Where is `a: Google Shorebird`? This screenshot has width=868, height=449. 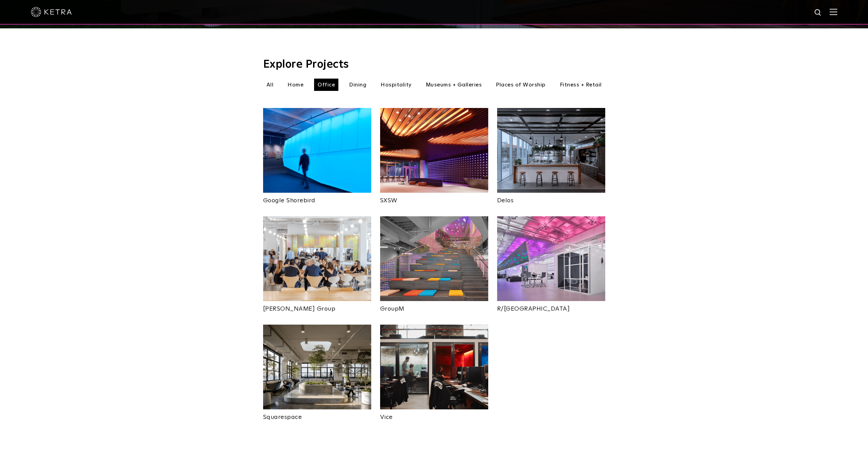 a: Google Shorebird is located at coordinates (318, 198).